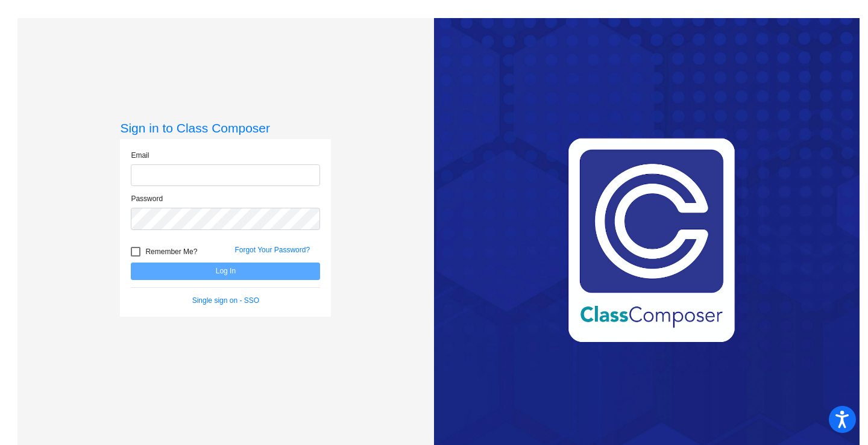  I want to click on a: Forgot Your Password?, so click(272, 250).